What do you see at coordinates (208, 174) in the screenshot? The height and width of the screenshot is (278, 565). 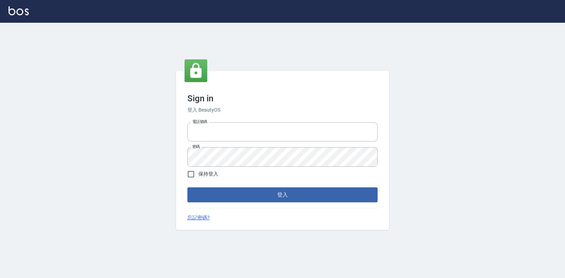 I see `span: 保持登入` at bounding box center [208, 174].